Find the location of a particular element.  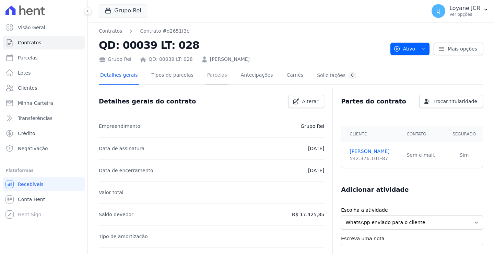

th: Cliente is located at coordinates (372, 134).